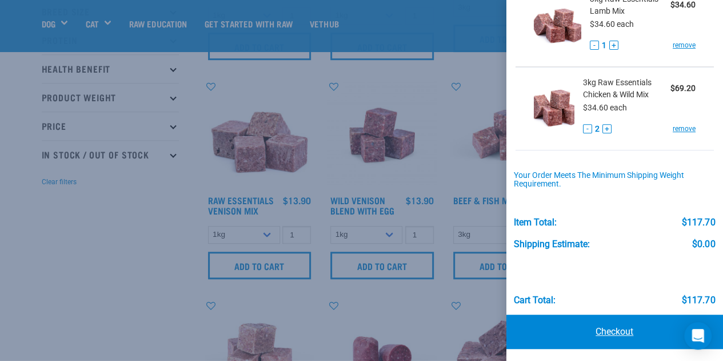  Describe the element at coordinates (627, 89) in the screenshot. I see `span: 3kg Raw Essentials Chicken & Wild Mix` at that location.